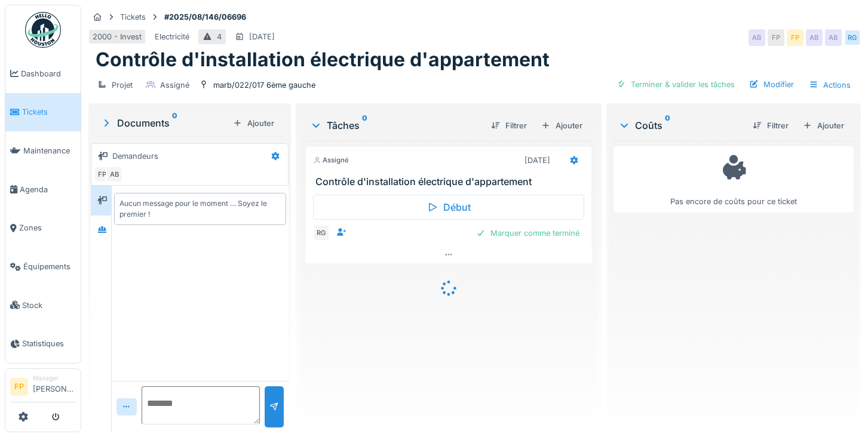 The image size is (868, 437). What do you see at coordinates (43, 151) in the screenshot?
I see `a: Maintenance` at bounding box center [43, 151].